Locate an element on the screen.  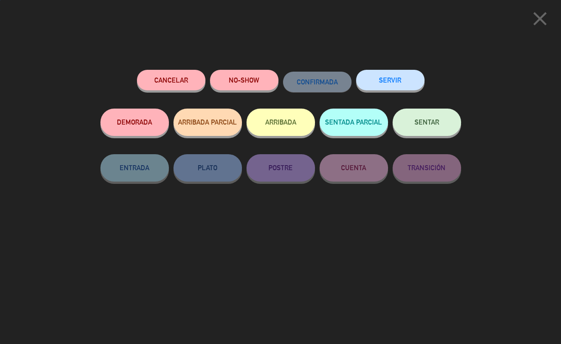
span: ARRIBADA PARCIAL is located at coordinates (207, 122).